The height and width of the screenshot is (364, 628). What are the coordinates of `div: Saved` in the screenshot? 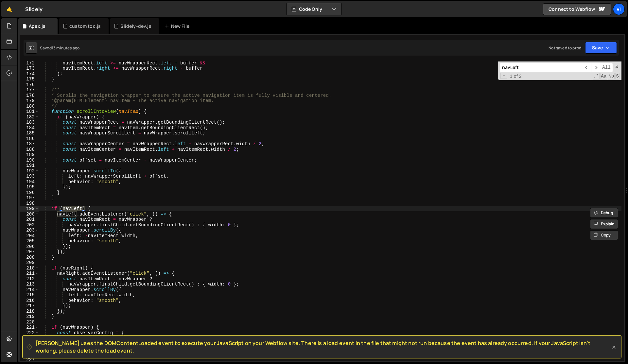 It's located at (60, 47).